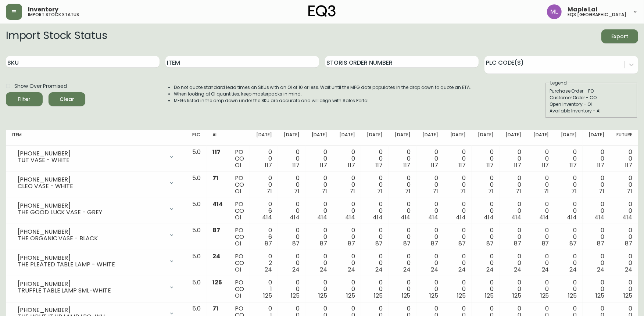  Describe the element at coordinates (91, 160) in the screenshot. I see `div: TUT VASE - WHITE` at that location.